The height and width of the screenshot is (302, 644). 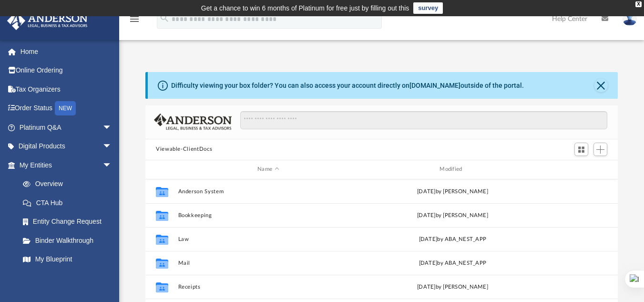 I want to click on div: close, so click(x=638, y=4).